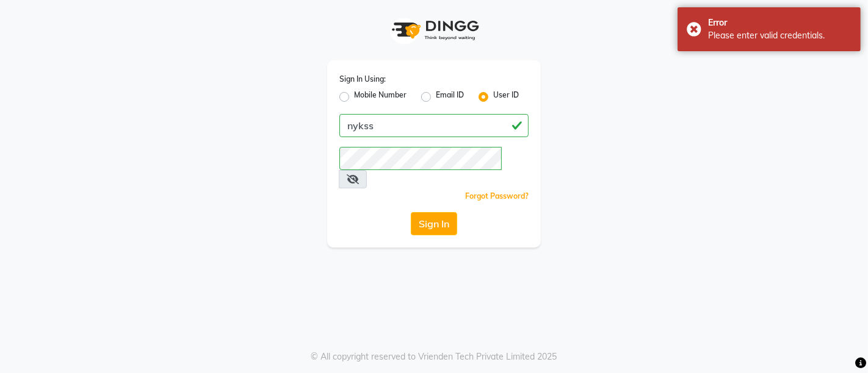 This screenshot has width=868, height=373. I want to click on a: Forgot Password?, so click(497, 196).